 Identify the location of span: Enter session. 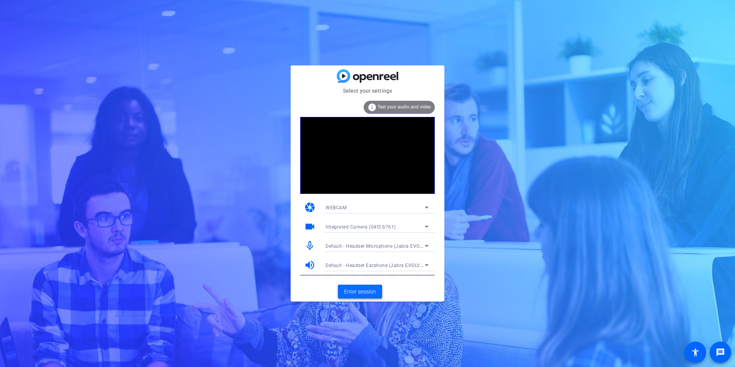
(360, 291).